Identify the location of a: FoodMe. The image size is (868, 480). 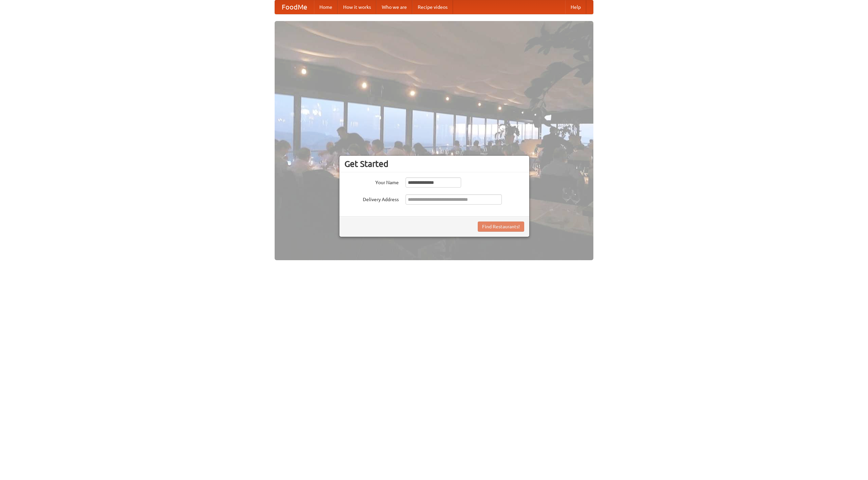
(294, 7).